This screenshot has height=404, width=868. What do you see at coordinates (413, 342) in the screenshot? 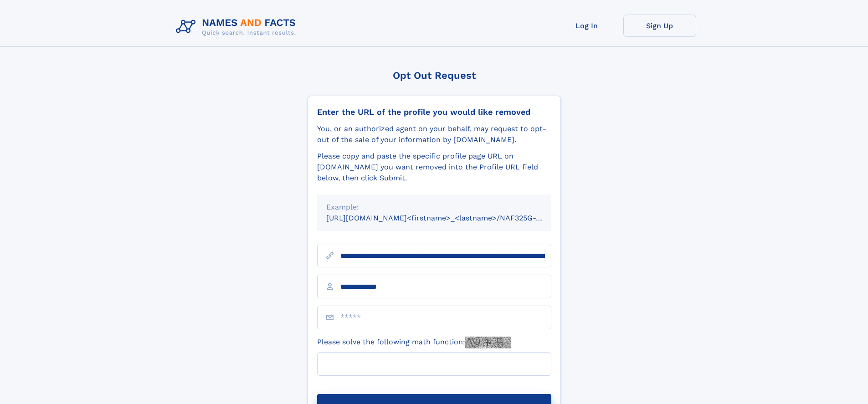
I see `label: Please solve the following math function:` at bounding box center [413, 342].